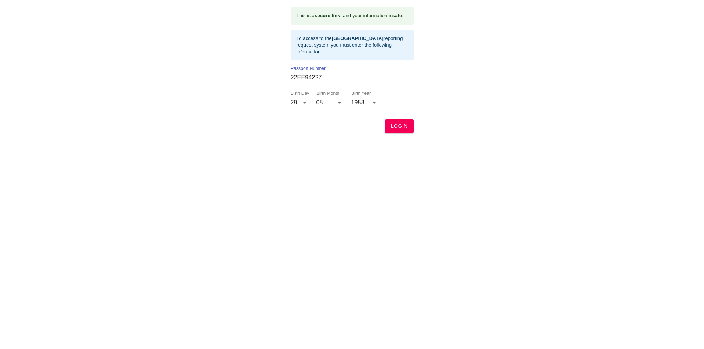 The width and height of the screenshot is (704, 349). What do you see at coordinates (327, 15) in the screenshot?
I see `b: secure link` at bounding box center [327, 15].